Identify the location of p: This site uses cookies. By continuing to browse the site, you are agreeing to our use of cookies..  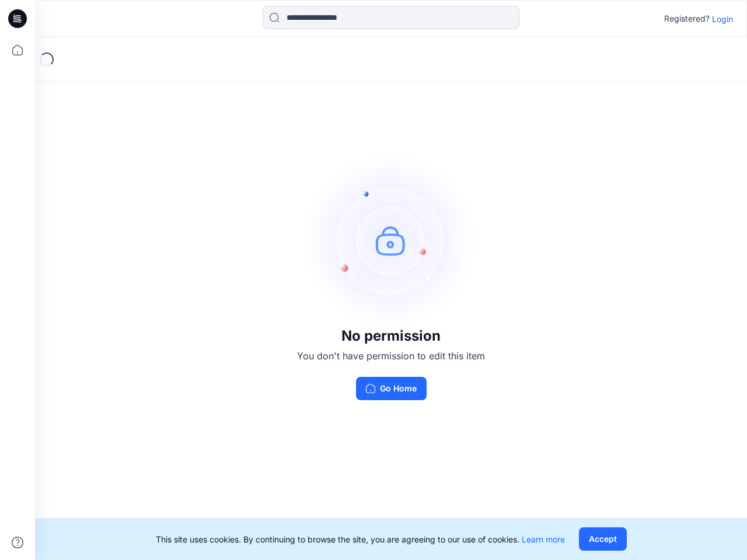
(360, 539).